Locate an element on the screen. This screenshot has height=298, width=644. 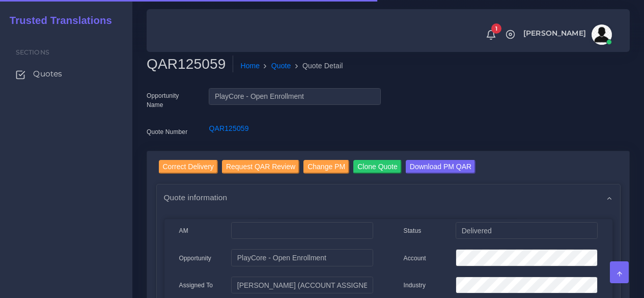
h2: Trusted Translations is located at coordinates (57, 20).